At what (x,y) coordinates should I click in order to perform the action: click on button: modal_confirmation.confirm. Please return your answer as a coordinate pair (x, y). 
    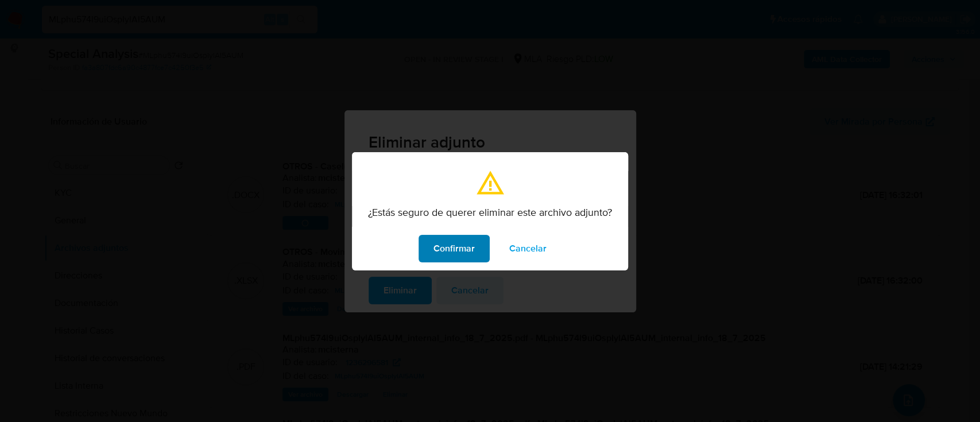
    Looking at the image, I should click on (455, 249).